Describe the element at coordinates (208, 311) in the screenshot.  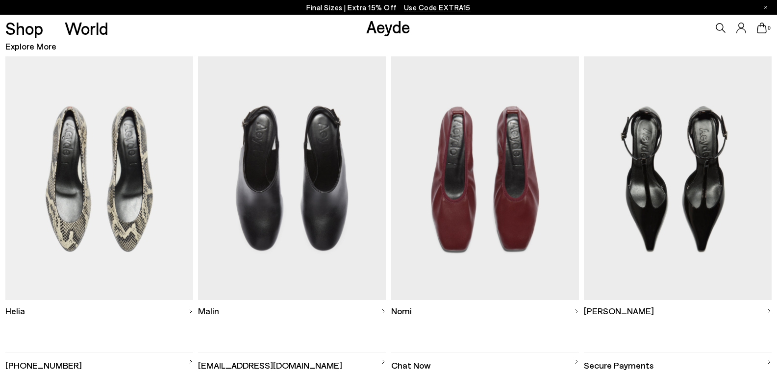
I see `span: Malin` at that location.